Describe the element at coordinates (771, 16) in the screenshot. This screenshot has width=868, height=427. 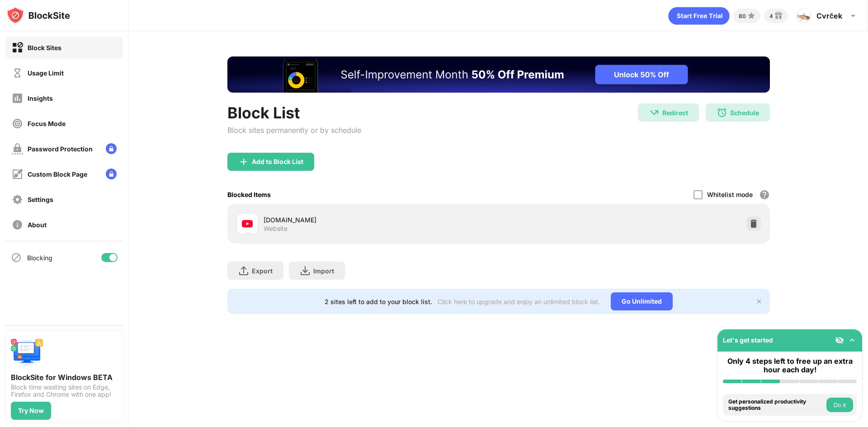
I see `div: 4` at that location.